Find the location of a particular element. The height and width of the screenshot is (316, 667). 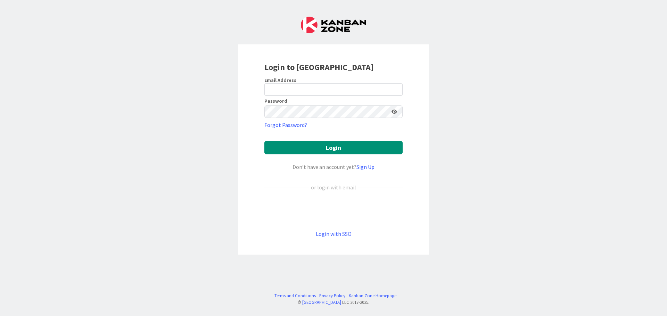

label: Password is located at coordinates (276, 101).